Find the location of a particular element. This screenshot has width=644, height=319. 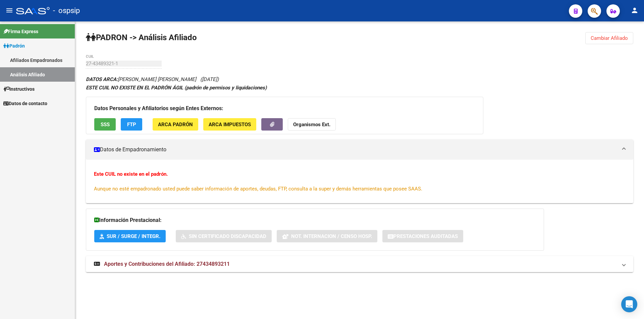

strong: ESTE CUIL NO EXISTE EN EL PADRÓN ÁGIL (padrón de permisos y liquidaciones) is located at coordinates (176, 88).